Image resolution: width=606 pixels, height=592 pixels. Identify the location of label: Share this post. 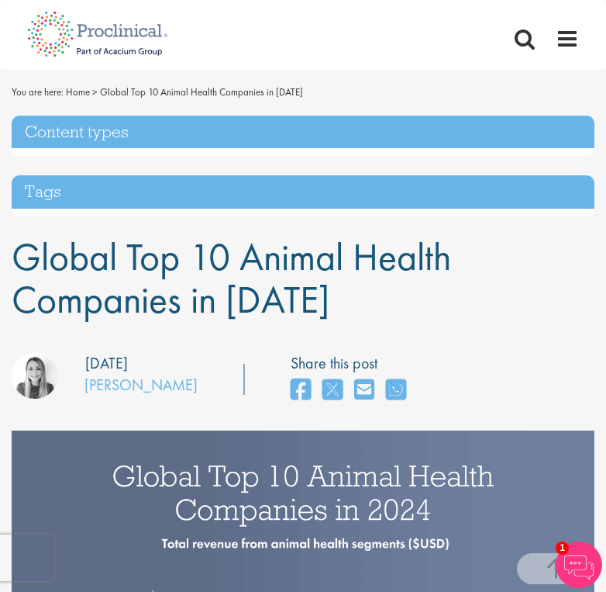
(352, 363).